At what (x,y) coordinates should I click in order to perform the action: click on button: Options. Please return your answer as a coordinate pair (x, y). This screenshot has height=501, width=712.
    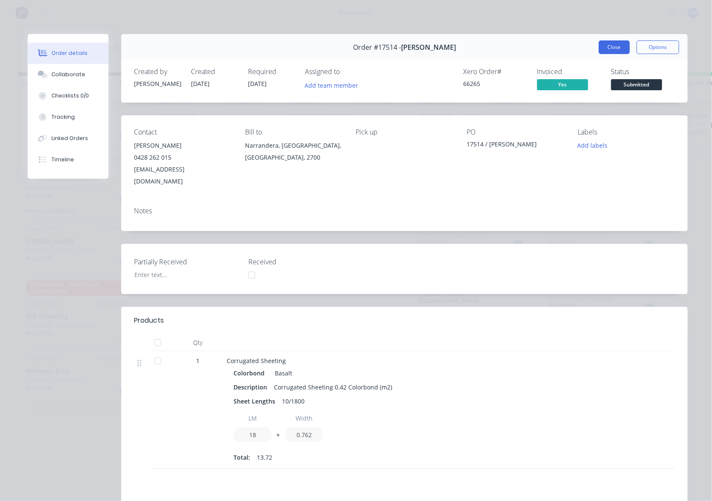
    Looking at the image, I should click on (658, 47).